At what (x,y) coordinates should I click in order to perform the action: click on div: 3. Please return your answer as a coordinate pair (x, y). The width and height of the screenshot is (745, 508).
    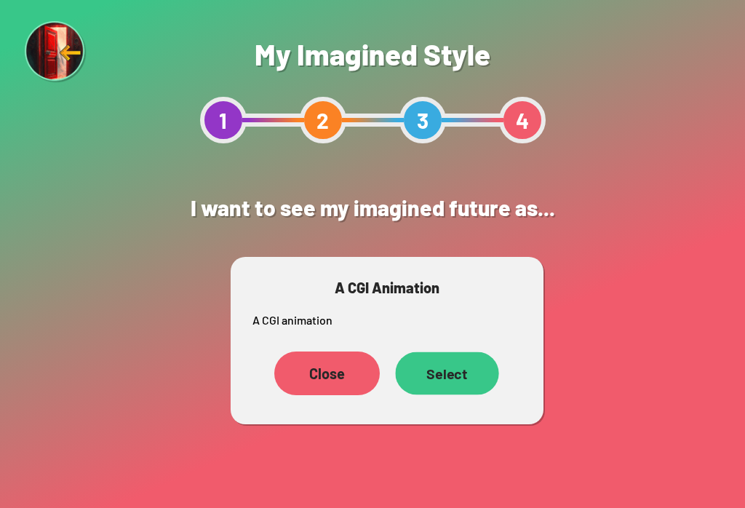
    Looking at the image, I should click on (423, 120).